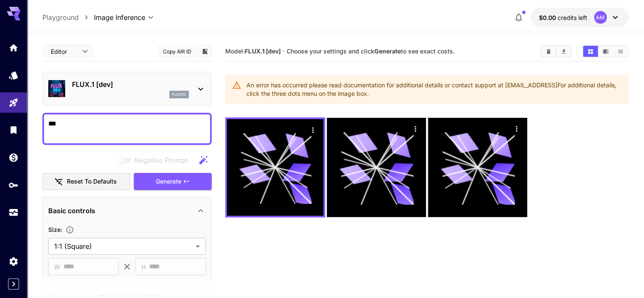 The image size is (644, 298). What do you see at coordinates (173, 182) in the screenshot?
I see `button: Generate` at bounding box center [173, 182].